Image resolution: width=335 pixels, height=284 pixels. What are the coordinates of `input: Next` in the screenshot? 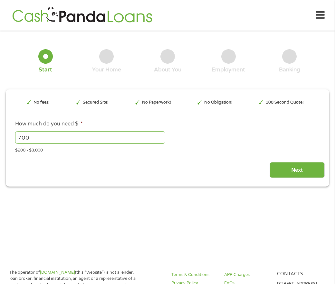 It's located at (297, 170).